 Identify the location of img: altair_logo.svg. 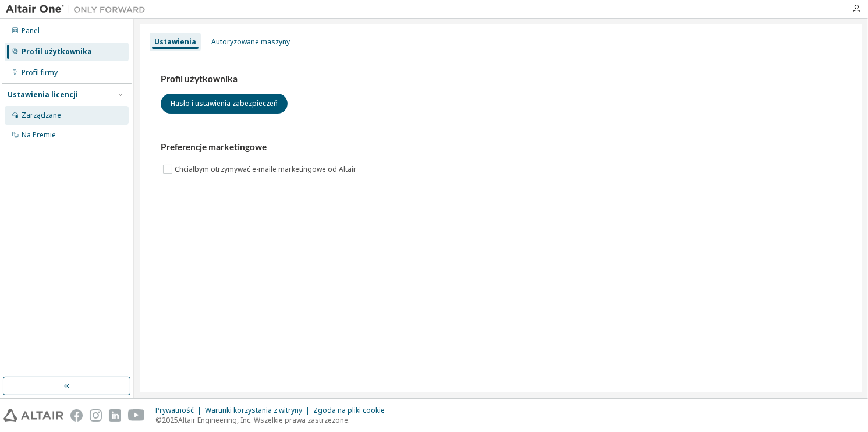
(33, 415).